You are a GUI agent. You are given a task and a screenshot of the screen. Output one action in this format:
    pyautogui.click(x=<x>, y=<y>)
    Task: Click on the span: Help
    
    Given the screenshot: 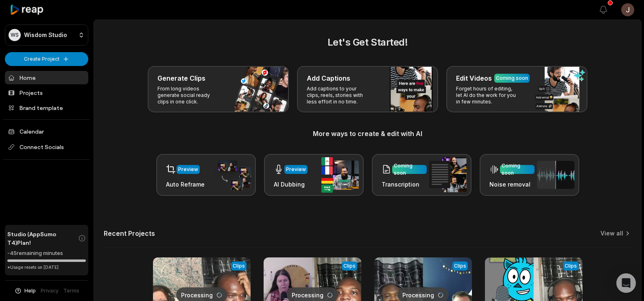 What is the action you would take?
    pyautogui.click(x=30, y=291)
    